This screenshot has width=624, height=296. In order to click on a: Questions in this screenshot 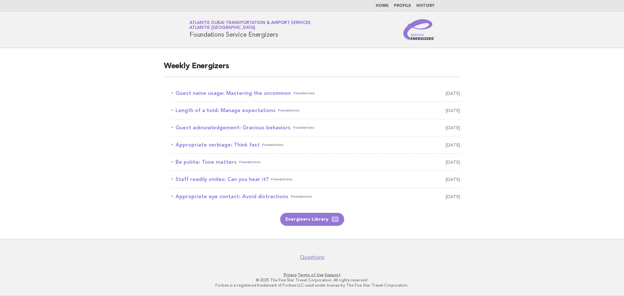, I will do `click(312, 258)`.